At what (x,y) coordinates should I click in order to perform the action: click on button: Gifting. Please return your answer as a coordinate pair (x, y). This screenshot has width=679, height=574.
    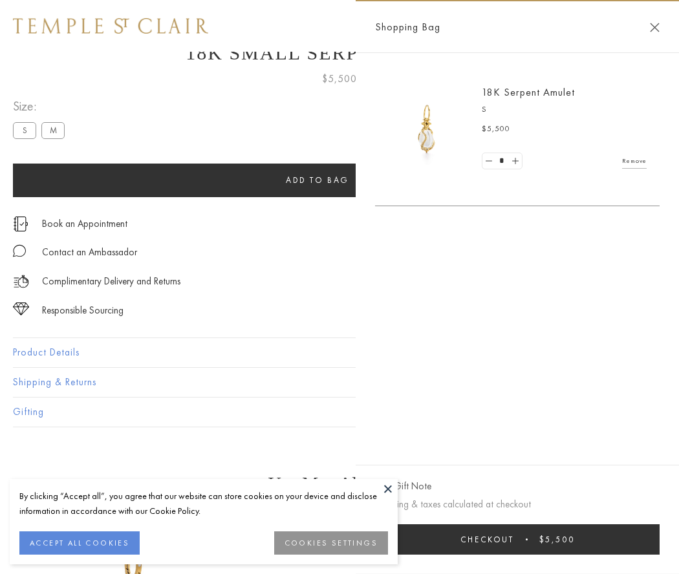
    Looking at the image, I should click on (340, 412).